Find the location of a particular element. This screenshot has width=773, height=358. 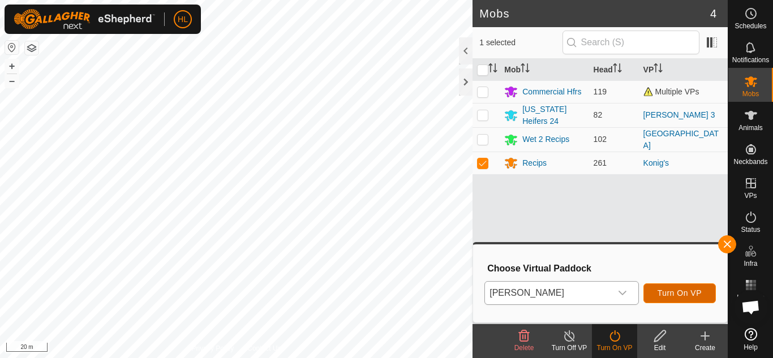

span: koenig is located at coordinates (548, 293).